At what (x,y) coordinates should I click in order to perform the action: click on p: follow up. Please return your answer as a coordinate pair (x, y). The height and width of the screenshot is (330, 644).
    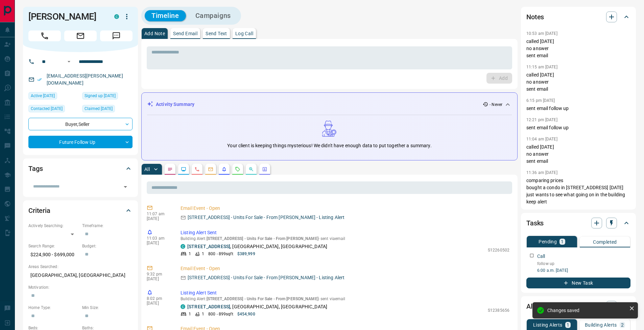
    Looking at the image, I should click on (584, 263).